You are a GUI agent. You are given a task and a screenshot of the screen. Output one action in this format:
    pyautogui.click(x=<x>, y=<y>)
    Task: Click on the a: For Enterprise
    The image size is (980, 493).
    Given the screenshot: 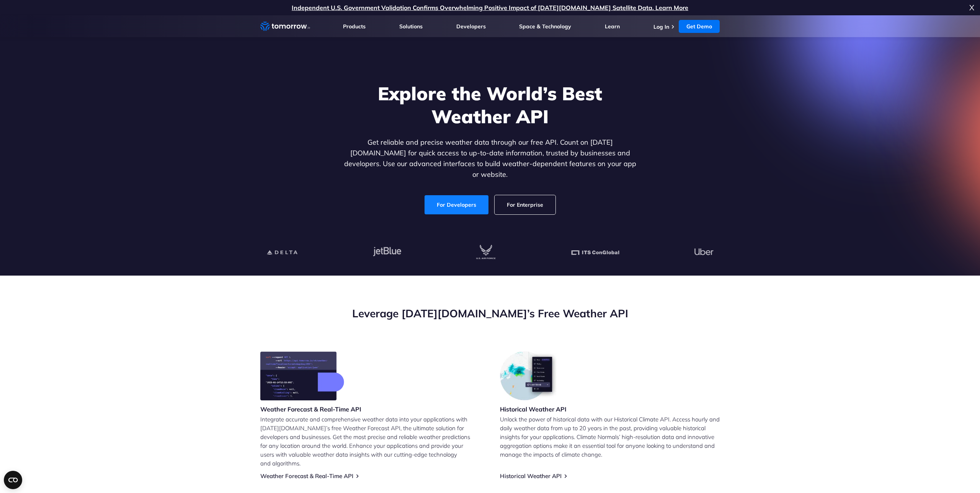 What is the action you would take?
    pyautogui.click(x=525, y=205)
    